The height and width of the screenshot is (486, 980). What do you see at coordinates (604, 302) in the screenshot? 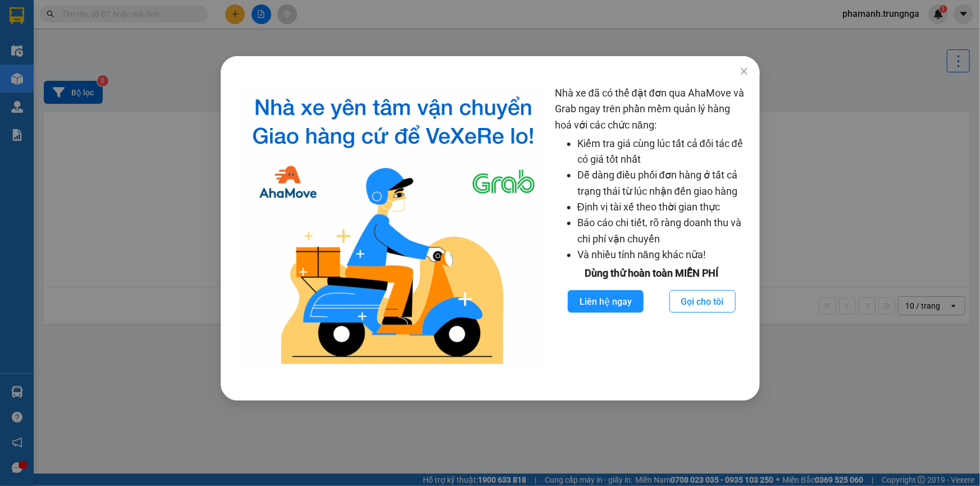
I see `button: Liên hệ ngay` at bounding box center [604, 302].